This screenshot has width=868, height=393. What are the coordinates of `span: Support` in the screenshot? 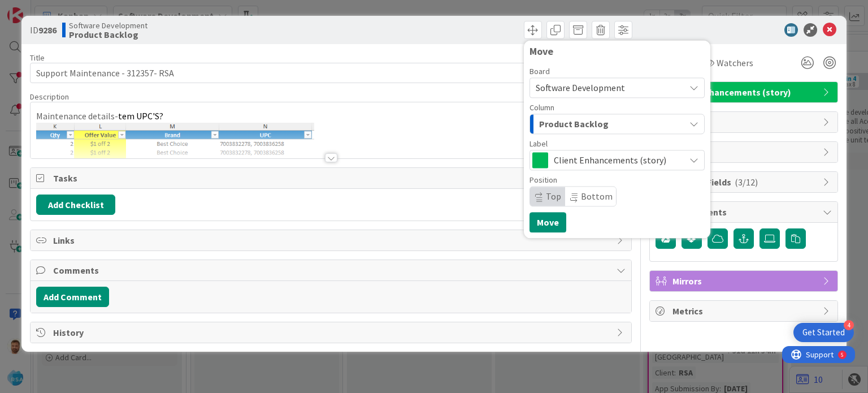 It's located at (37, 9).